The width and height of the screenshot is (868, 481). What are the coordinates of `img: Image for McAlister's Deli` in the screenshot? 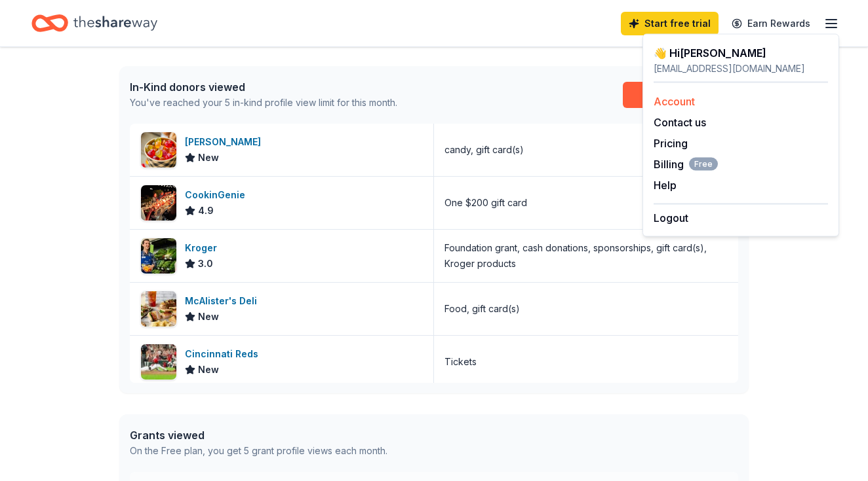 It's located at (159, 309).